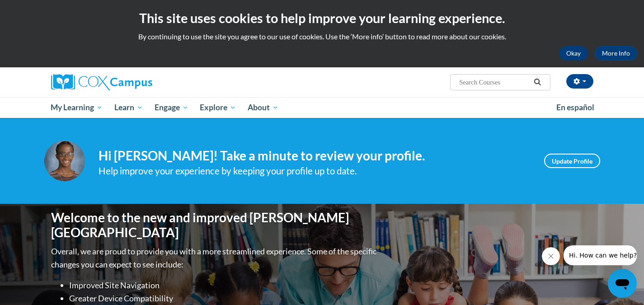 This screenshot has height=305, width=644. Describe the element at coordinates (215, 258) in the screenshot. I see `p: Overall, we are proud to provide you with a more streamlined experience. Some of the specific cha...` at that location.